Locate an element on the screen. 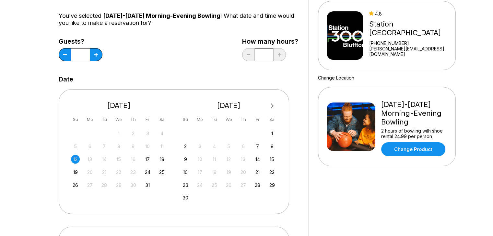 Image resolution: width=493 pixels, height=236 pixels. div: Not available Wednesday, November 19th, 2025 is located at coordinates (228, 172).